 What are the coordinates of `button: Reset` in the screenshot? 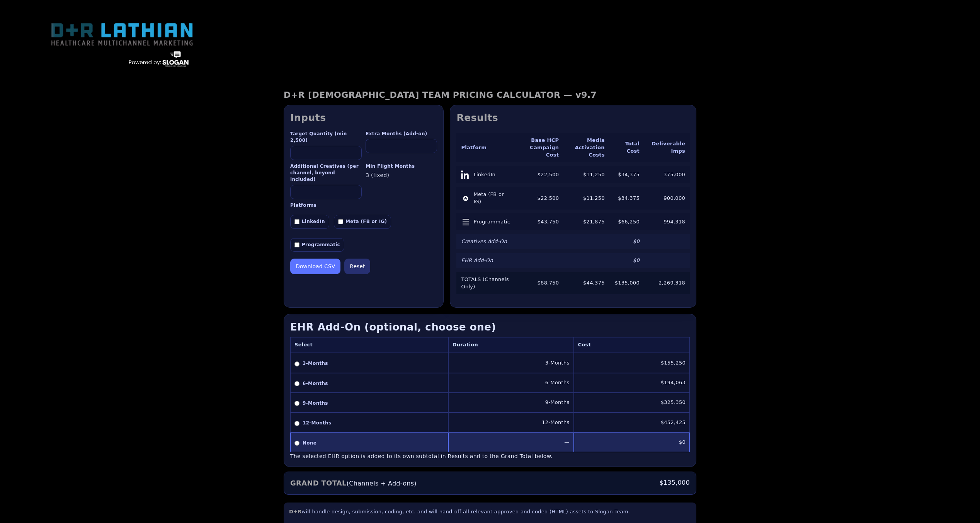 It's located at (357, 267).